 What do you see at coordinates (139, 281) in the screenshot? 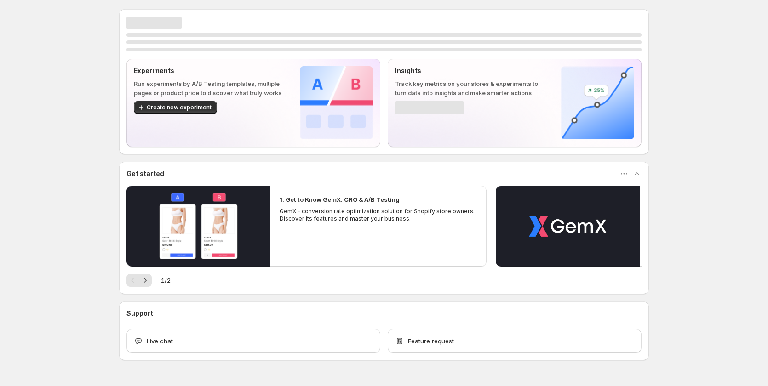
I see `nav: Pagination` at bounding box center [139, 281].